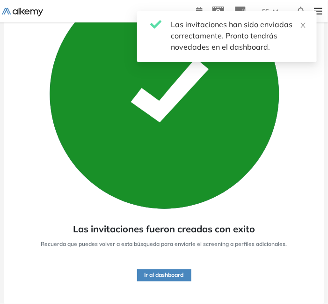 This screenshot has width=328, height=304. Describe the element at coordinates (164, 229) in the screenshot. I see `span: Las invitaciones fueron creadas con exito` at that location.